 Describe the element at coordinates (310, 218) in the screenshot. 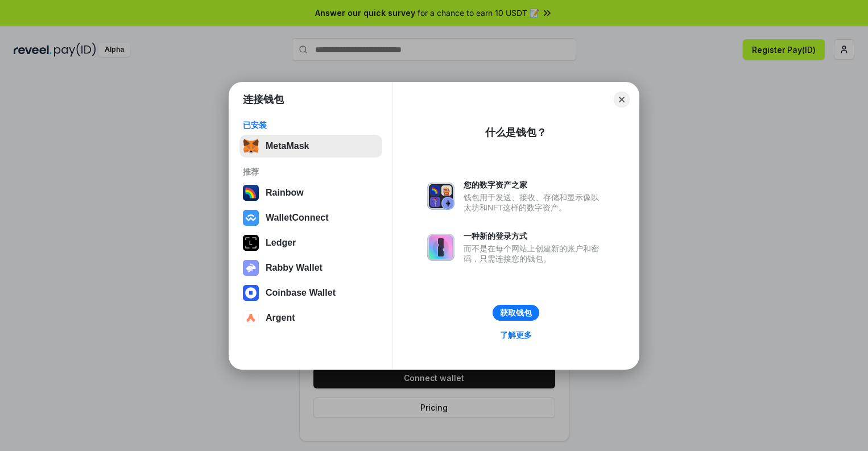

I see `button: WalletConnect` at that location.